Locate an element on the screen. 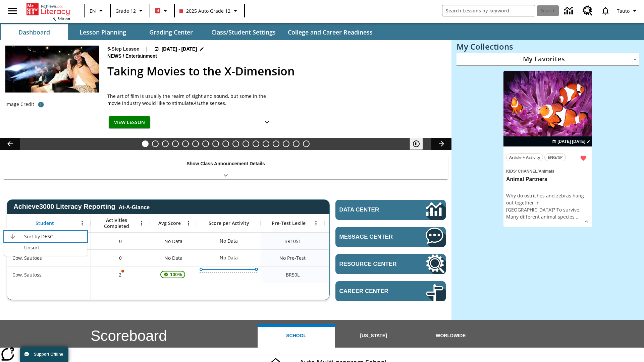 Image resolution: width=644 pixels, height=362 pixels. button: Slide 2 Labor Day: Workers Take a Stand is located at coordinates (156, 144).